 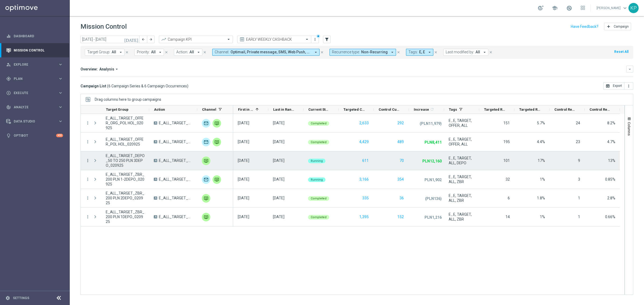 What do you see at coordinates (327, 39) in the screenshot?
I see `button: filter_alt` at bounding box center [327, 39].